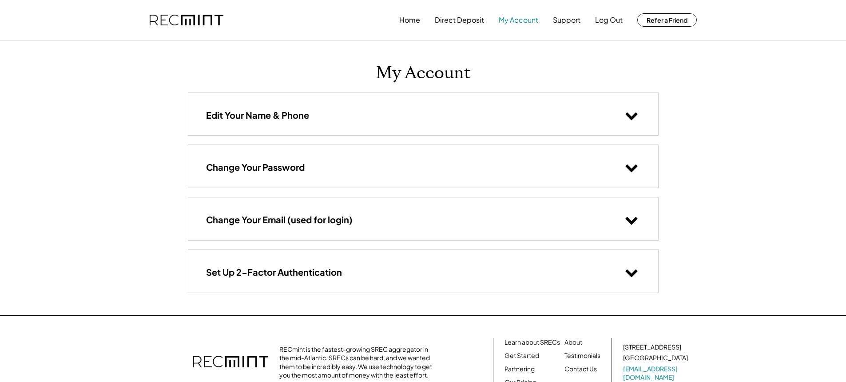 The height and width of the screenshot is (382, 846). I want to click on button: Direct Deposit, so click(459, 20).